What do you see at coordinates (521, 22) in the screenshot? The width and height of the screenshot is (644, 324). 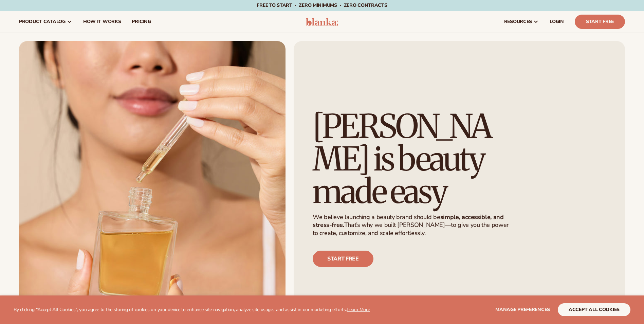 I see `a: resources` at bounding box center [521, 22].